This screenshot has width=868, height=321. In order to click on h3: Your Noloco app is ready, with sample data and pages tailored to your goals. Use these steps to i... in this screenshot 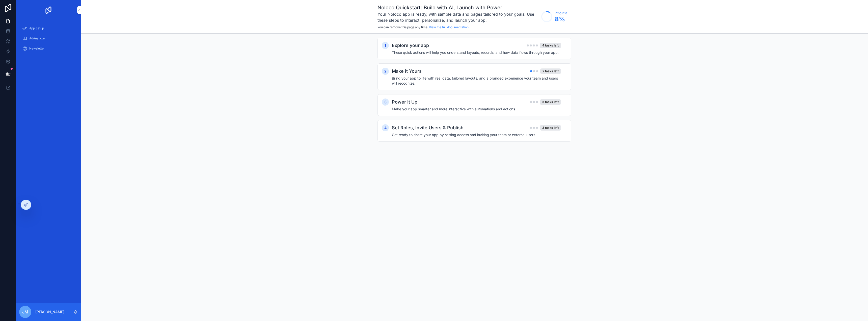, I will do `click(458, 17)`.